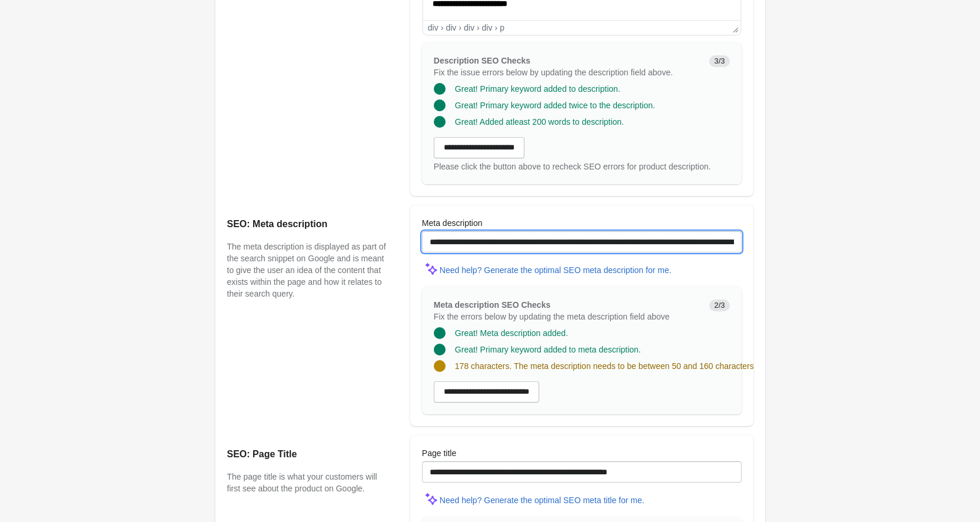  Describe the element at coordinates (566, 73) in the screenshot. I see `p: Fix the issue errors below by updating the description field above.` at that location.